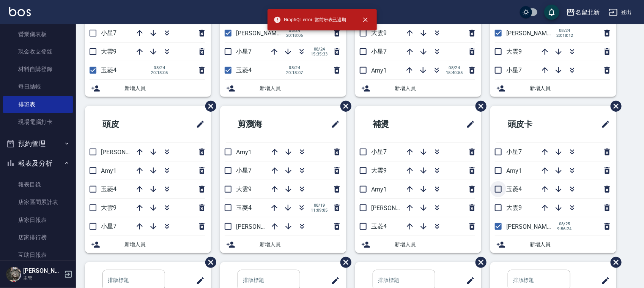 This screenshot has height=288, width=644. What do you see at coordinates (126, 124) in the screenshot?
I see `h2: 頭皮` at bounding box center [126, 124].